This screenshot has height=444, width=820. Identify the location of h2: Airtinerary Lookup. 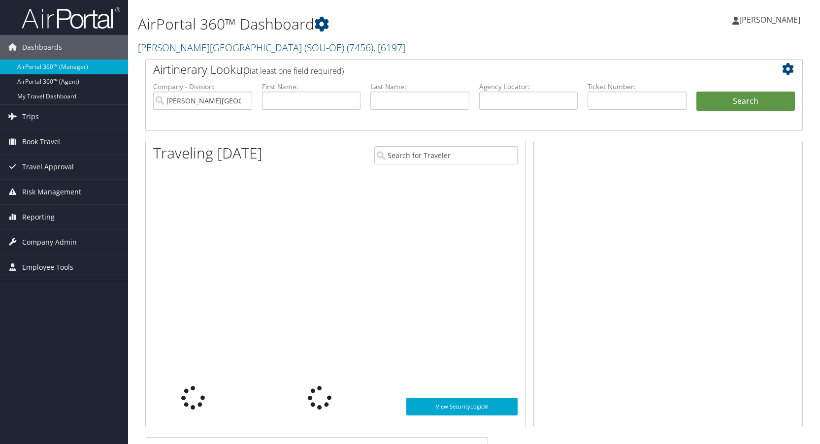
(447, 69).